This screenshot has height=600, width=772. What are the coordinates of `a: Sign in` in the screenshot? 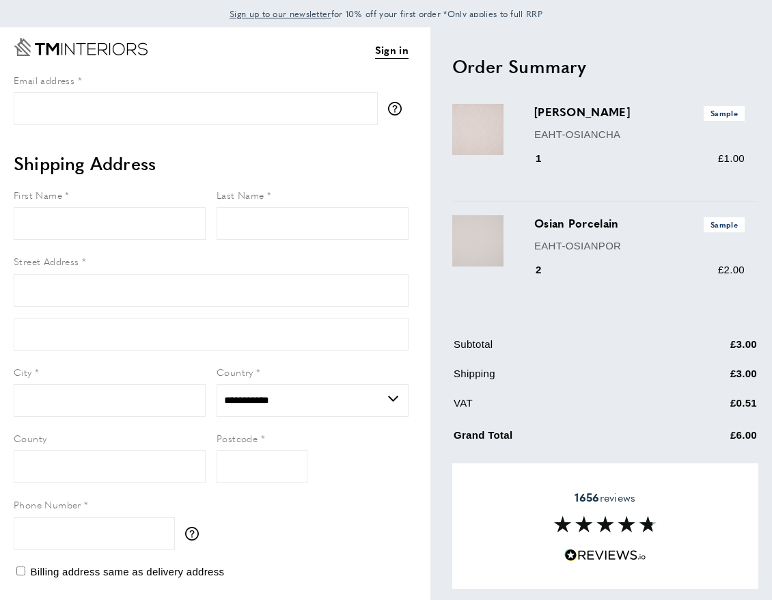 It's located at (391, 50).